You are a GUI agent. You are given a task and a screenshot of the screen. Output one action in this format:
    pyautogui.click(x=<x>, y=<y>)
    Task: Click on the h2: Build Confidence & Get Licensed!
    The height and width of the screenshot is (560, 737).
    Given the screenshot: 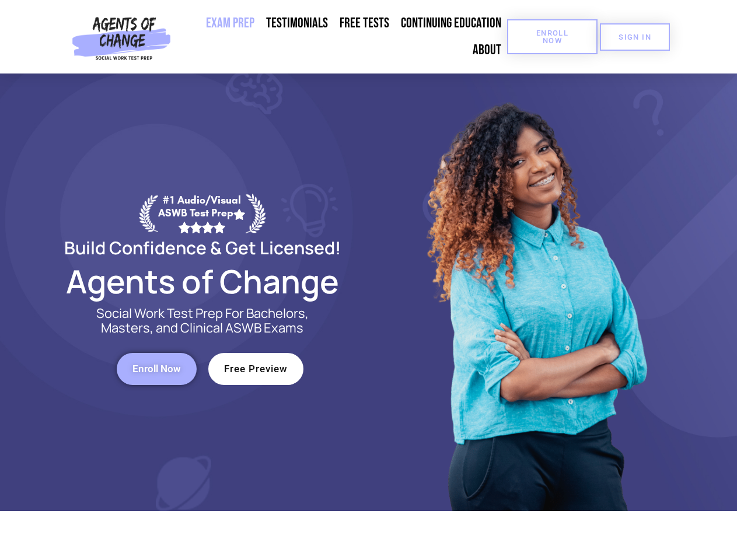 What is the action you would take?
    pyautogui.click(x=202, y=247)
    